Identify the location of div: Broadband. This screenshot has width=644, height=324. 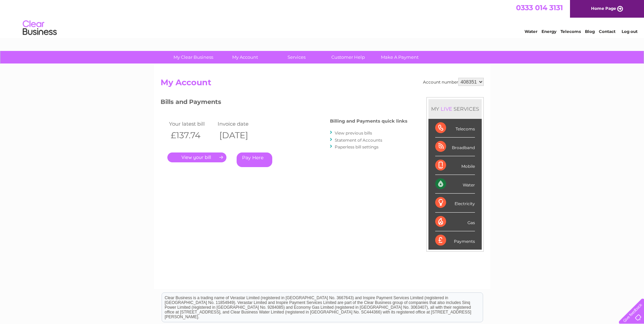
(455, 147).